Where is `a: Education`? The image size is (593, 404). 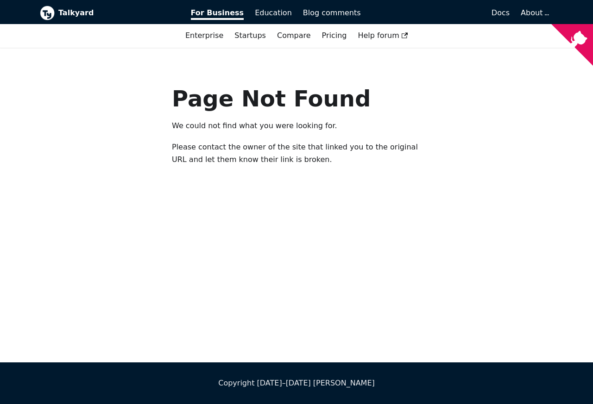 a: Education is located at coordinates (273, 13).